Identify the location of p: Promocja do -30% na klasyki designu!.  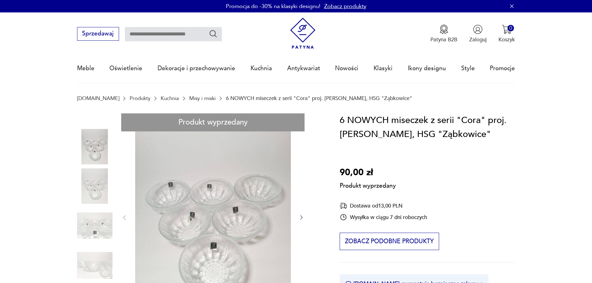
(273, 6).